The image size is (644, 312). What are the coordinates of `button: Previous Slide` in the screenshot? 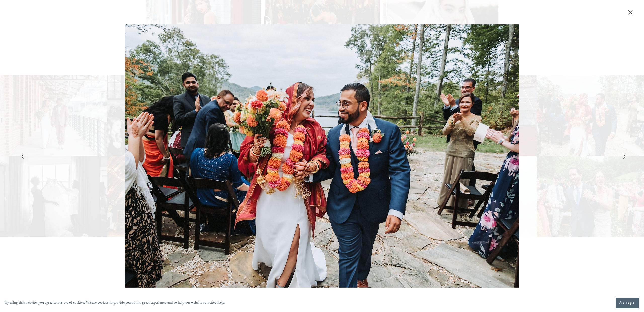 It's located at (21, 156).